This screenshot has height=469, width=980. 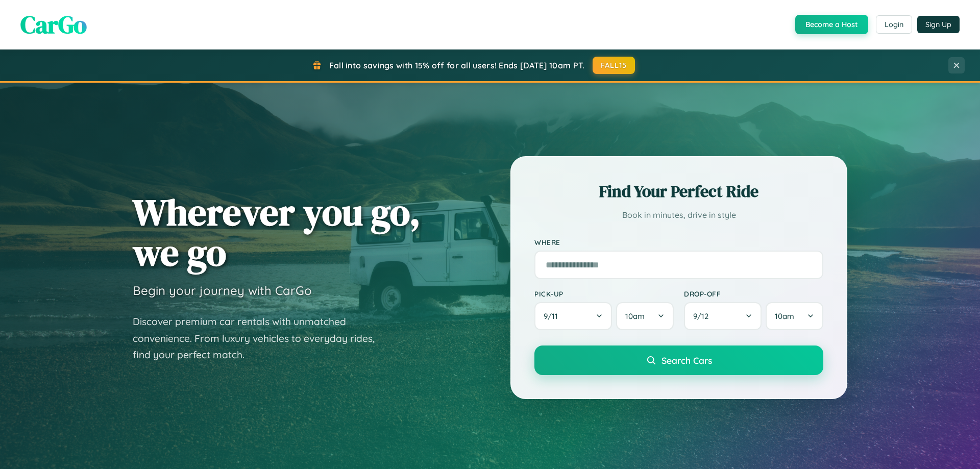 I want to click on button: FALL15, so click(x=614, y=66).